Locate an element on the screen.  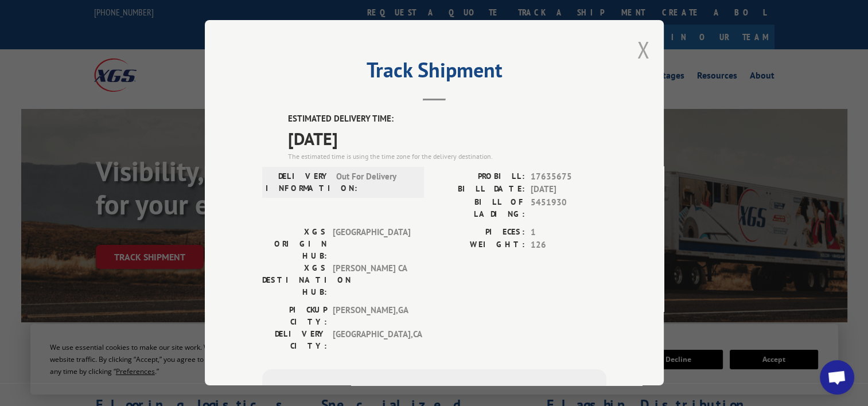
span: 1 is located at coordinates (568, 232).